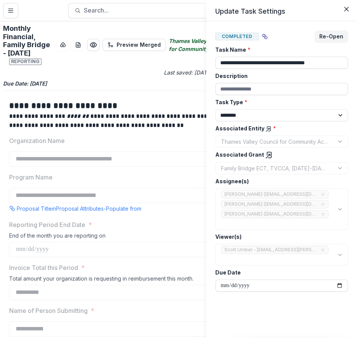 Image resolution: width=357 pixels, height=338 pixels. I want to click on label: Description, so click(279, 76).